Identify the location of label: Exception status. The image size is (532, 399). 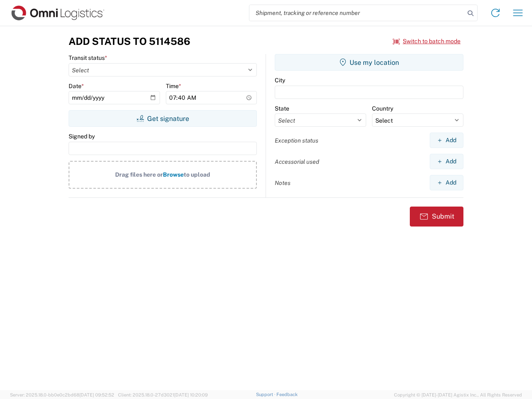
(296, 141).